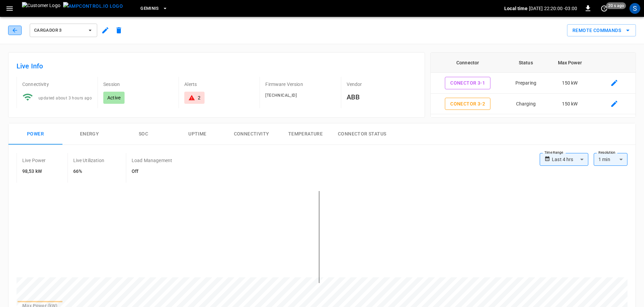 This screenshot has width=644, height=307. What do you see at coordinates (113, 98) in the screenshot?
I see `p: Active` at bounding box center [113, 98].